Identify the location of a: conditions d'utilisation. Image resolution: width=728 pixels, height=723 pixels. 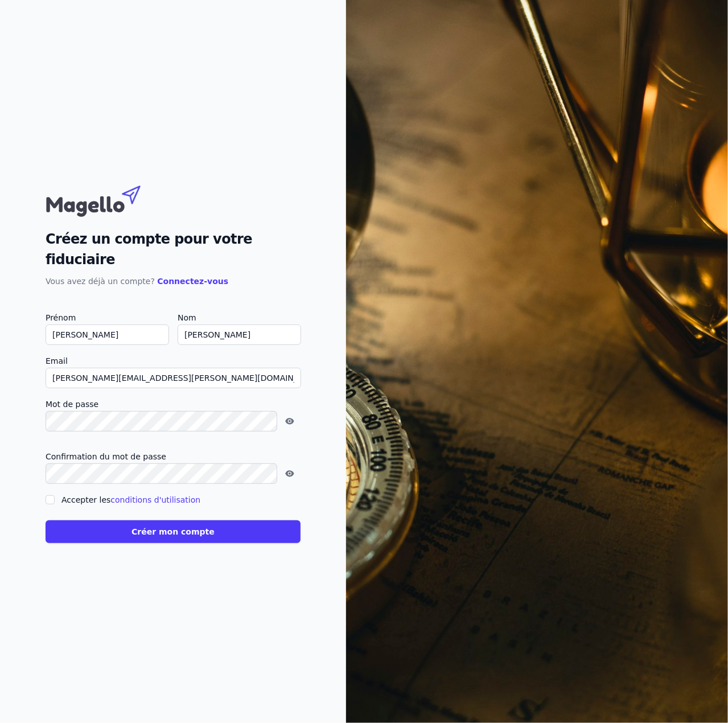
(156, 500).